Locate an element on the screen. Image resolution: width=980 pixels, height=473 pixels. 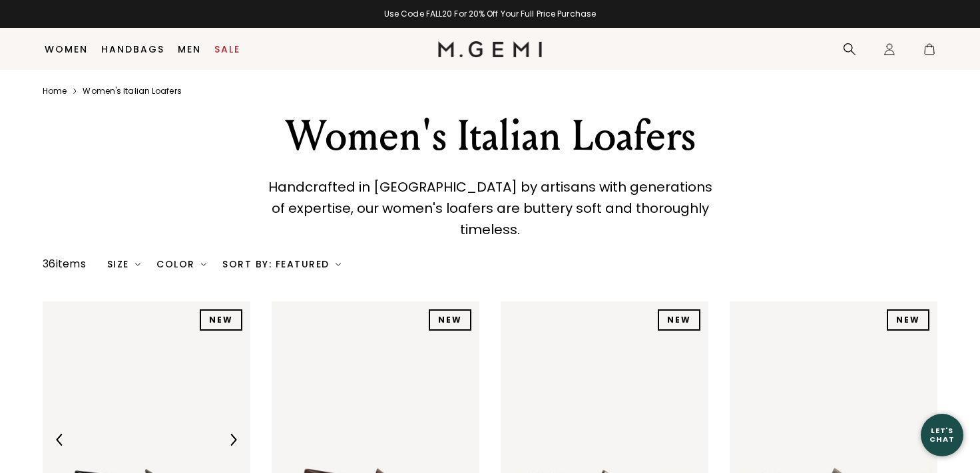
div: 36 items is located at coordinates (64, 264).